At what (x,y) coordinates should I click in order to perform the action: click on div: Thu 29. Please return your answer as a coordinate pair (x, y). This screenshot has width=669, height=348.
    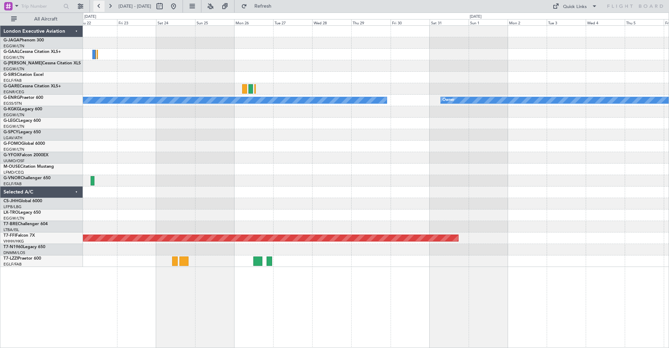
    Looking at the image, I should click on (371, 22).